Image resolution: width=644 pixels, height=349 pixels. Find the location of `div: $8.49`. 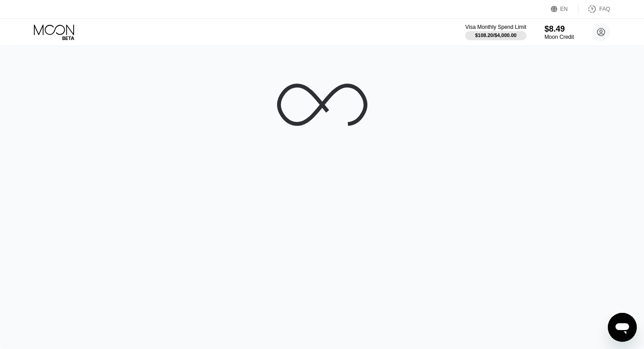

div: $8.49 is located at coordinates (558, 29).